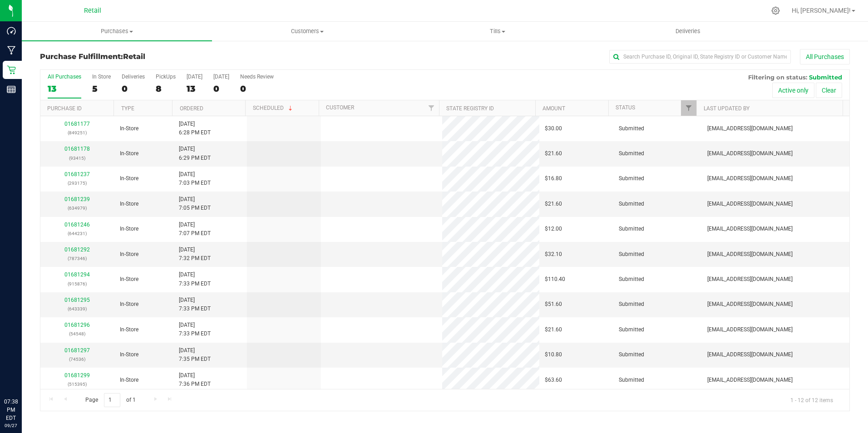 The width and height of the screenshot is (868, 433). What do you see at coordinates (554, 229) in the screenshot?
I see `span: $12.00` at bounding box center [554, 229].